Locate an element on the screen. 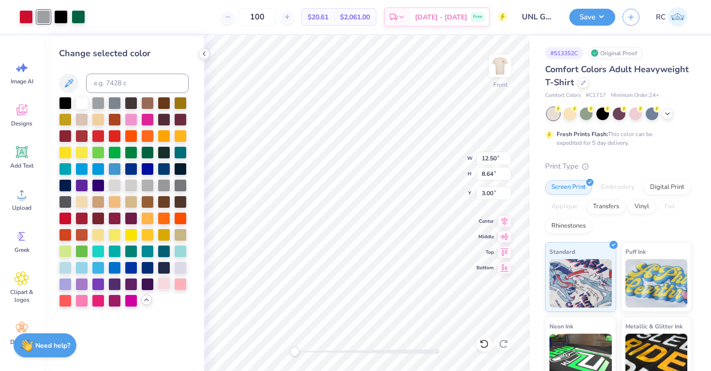 Image resolution: width=711 pixels, height=371 pixels. div: Embroidery is located at coordinates (618, 187).